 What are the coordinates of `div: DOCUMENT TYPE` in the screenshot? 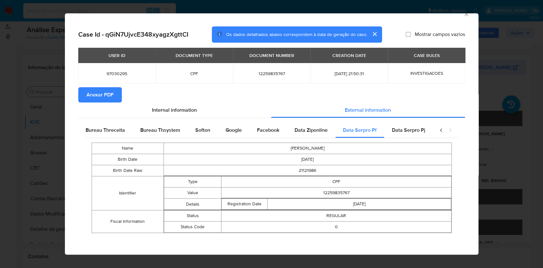 It's located at (194, 55).